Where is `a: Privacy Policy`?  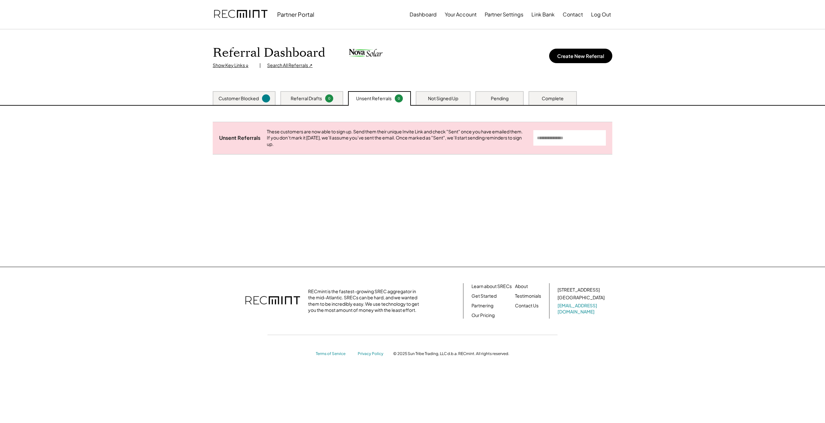 a: Privacy Policy is located at coordinates (372, 354).